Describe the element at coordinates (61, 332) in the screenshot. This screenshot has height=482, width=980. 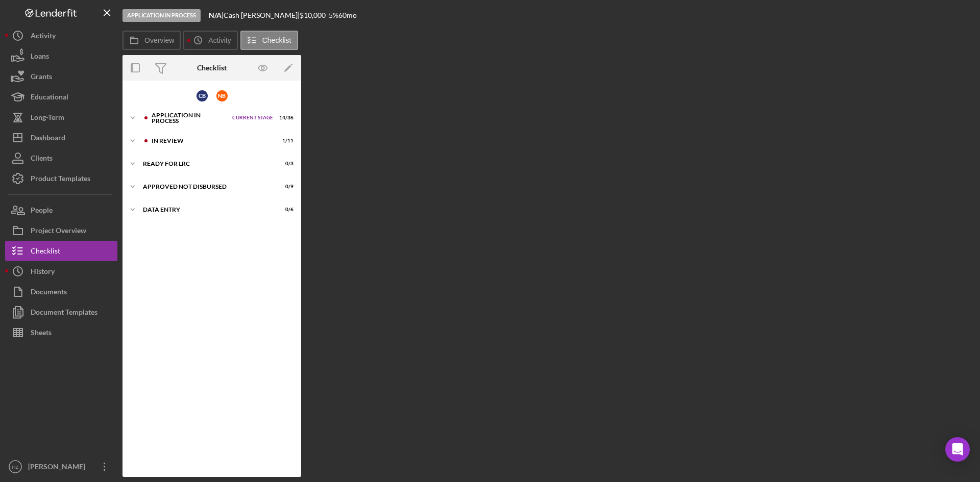
I see `a: Sheets` at that location.